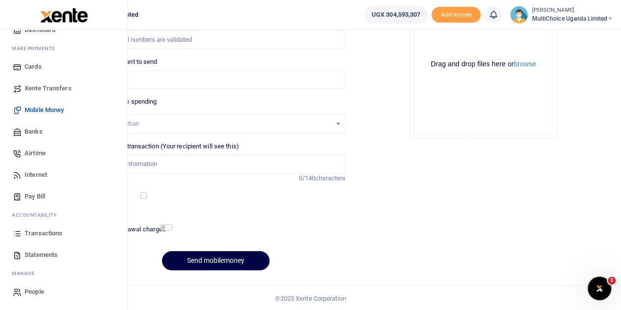 This screenshot has height=310, width=621. I want to click on li: Wallet ballance, so click(396, 15).